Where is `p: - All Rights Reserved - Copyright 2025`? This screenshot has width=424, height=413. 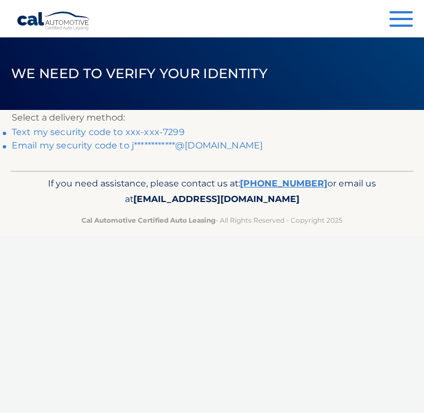
p: - All Rights Reserved - Copyright 2025 is located at coordinates (212, 220).